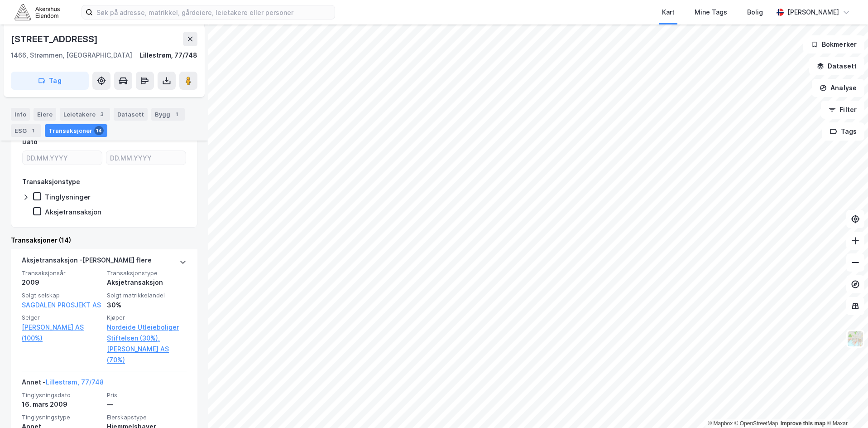 The height and width of the screenshot is (428, 868). I want to click on span: Transaksjonsår, so click(62, 273).